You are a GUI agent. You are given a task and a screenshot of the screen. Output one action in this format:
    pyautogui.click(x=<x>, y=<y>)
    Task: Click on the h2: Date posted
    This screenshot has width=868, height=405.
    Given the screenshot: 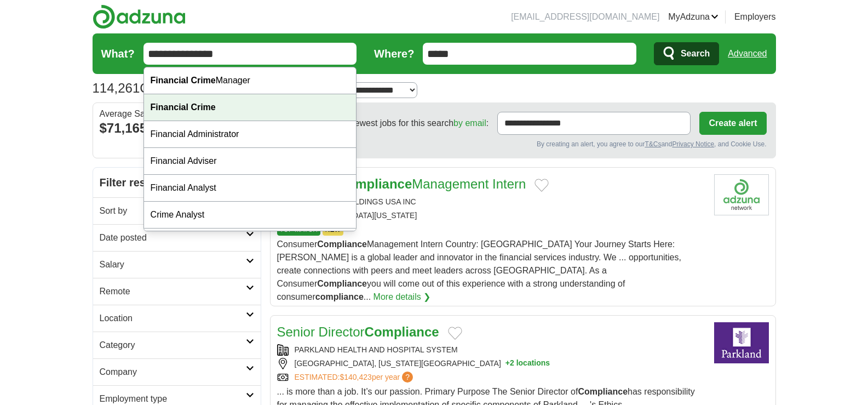 What is the action you would take?
    pyautogui.click(x=172, y=238)
    